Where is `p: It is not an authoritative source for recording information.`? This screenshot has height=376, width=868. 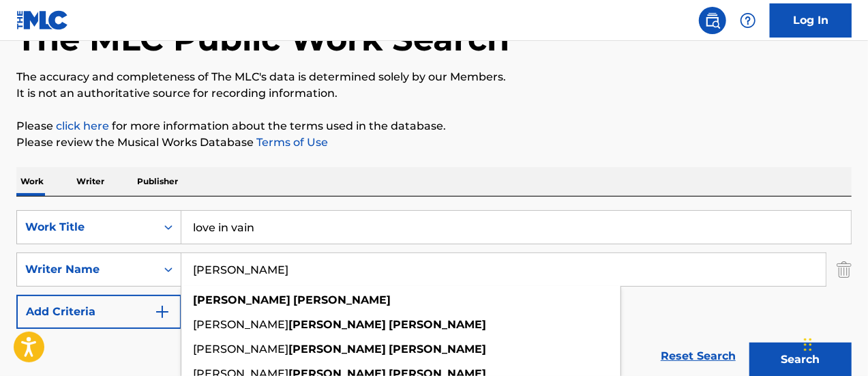
p: It is not an authoritative source for recording information. is located at coordinates (434, 93).